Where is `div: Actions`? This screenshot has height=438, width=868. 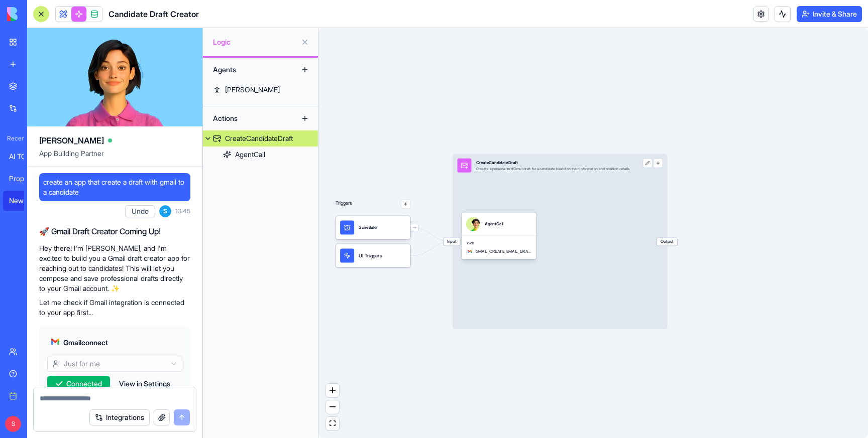 div: Actions is located at coordinates (248, 118).